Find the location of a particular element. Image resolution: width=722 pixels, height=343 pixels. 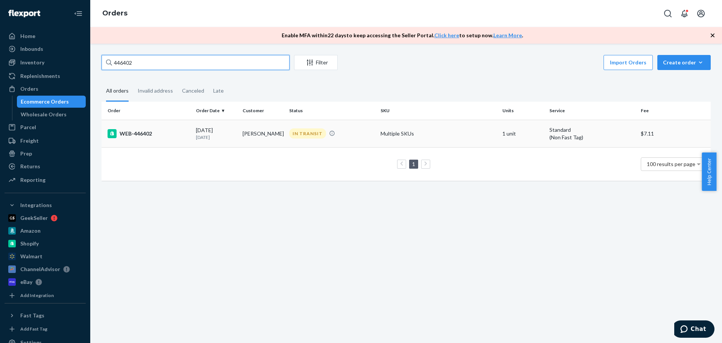

button: Help Center is located at coordinates (709, 172).